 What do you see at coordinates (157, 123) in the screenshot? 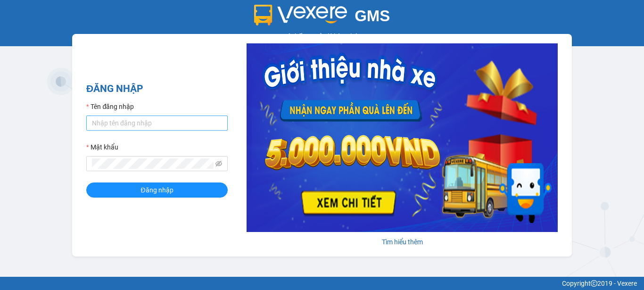
I see `input: Tên đăng nhập` at bounding box center [157, 123].